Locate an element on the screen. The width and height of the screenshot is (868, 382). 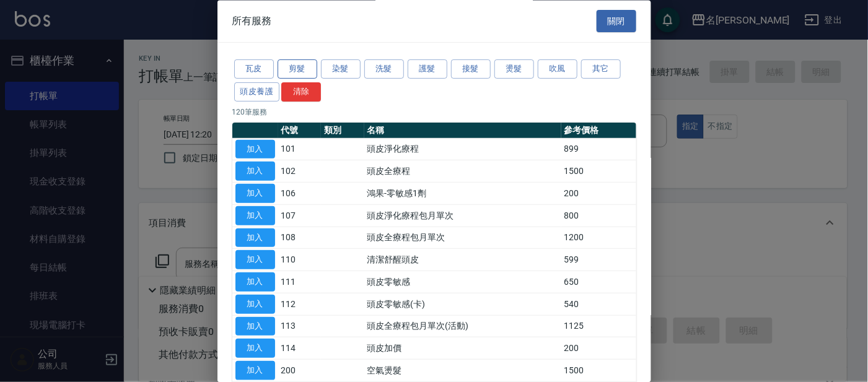
th: 代號 is located at coordinates (300, 131).